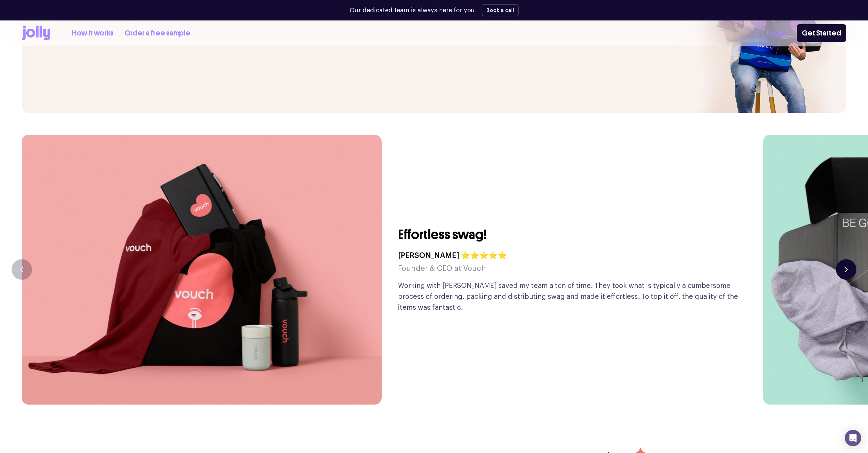 Image resolution: width=868 pixels, height=453 pixels. What do you see at coordinates (452, 268) in the screenshot?
I see `h5: Founder & CEO at Vouch` at bounding box center [452, 268].